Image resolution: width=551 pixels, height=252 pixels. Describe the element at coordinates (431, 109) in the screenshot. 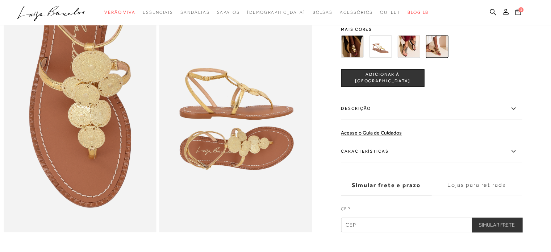

I see `label: Descrição` at that location.